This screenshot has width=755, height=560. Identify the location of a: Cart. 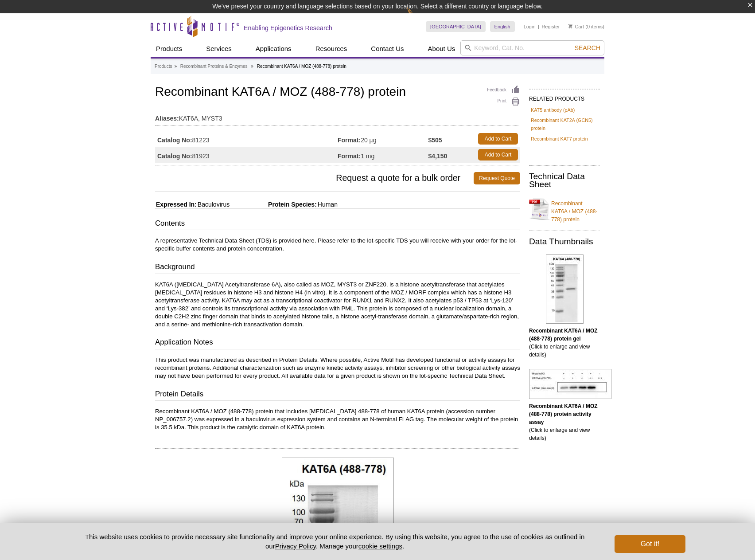
(576, 26).